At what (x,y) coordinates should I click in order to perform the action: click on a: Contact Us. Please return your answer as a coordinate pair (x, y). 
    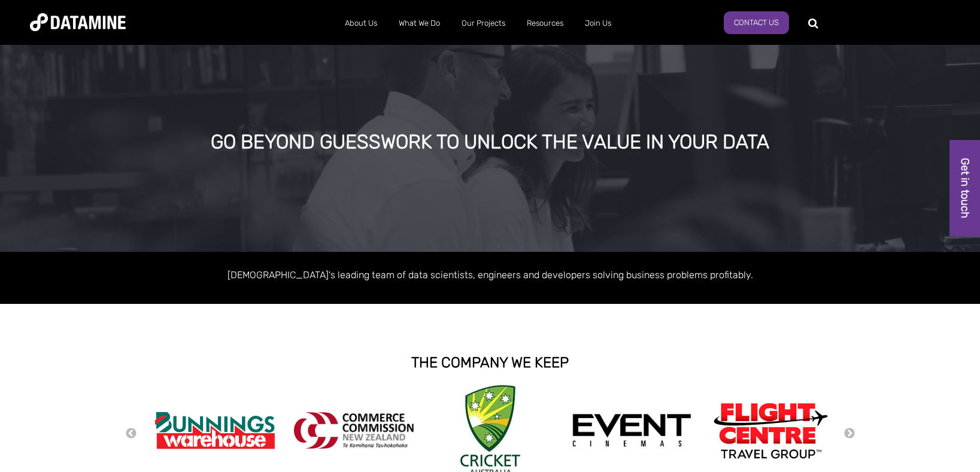
    Looking at the image, I should click on (756, 23).